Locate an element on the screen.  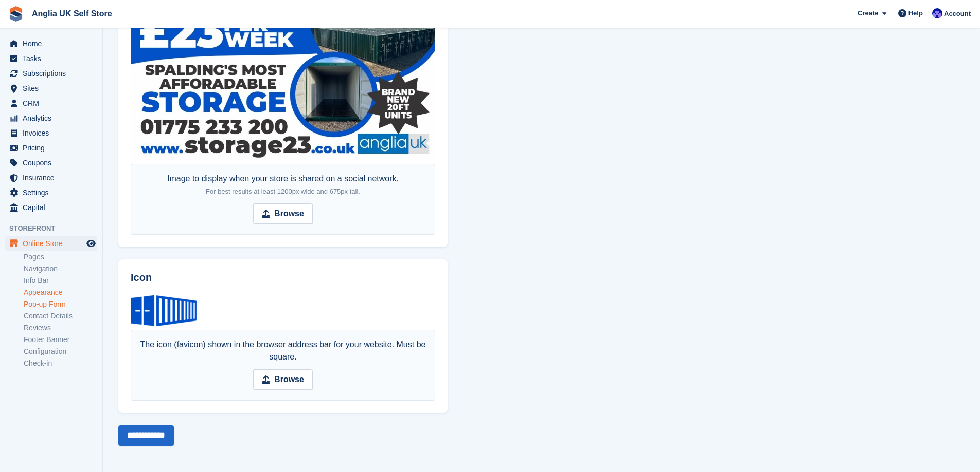
a: Preview store is located at coordinates (91, 244).